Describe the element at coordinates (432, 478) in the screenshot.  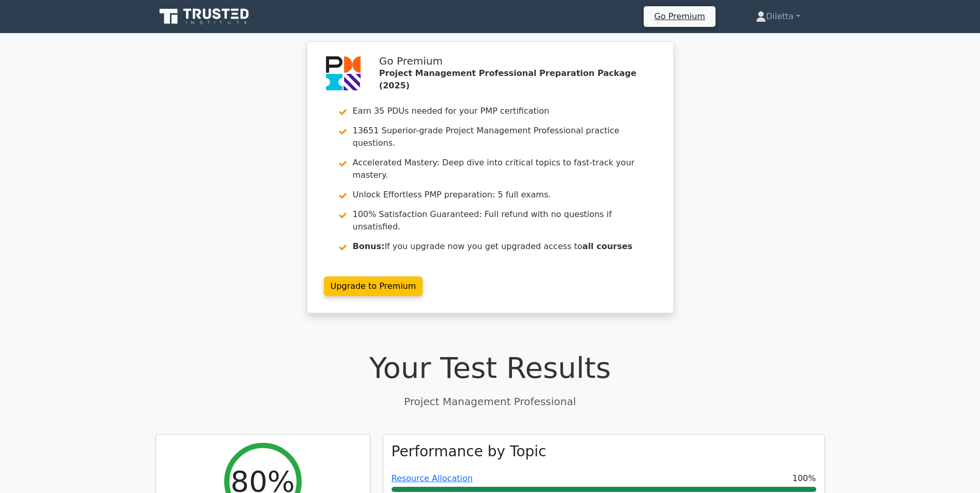
I see `a: Resource Allocation` at that location.